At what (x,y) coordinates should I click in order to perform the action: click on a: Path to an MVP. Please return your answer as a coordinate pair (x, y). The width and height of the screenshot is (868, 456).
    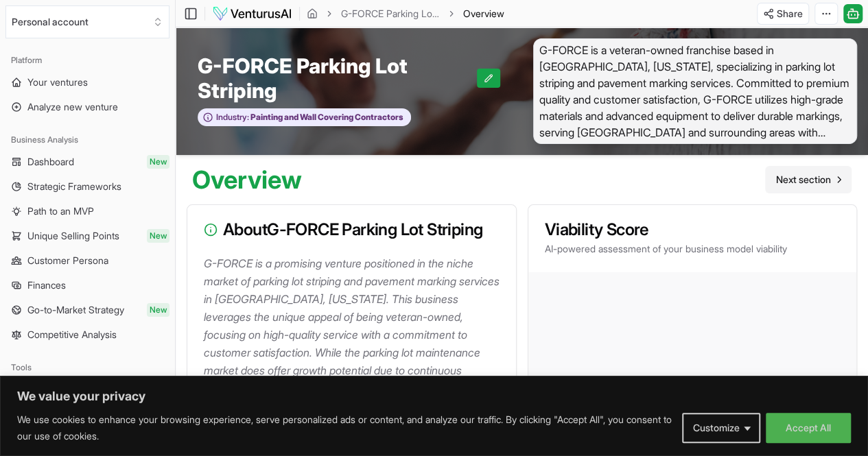
    Looking at the image, I should click on (87, 211).